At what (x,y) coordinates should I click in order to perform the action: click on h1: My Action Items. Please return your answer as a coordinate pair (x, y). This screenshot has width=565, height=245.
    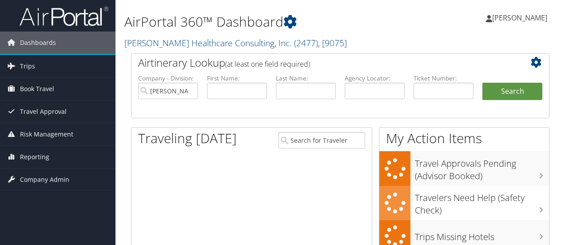
    Looking at the image, I should click on (464, 138).